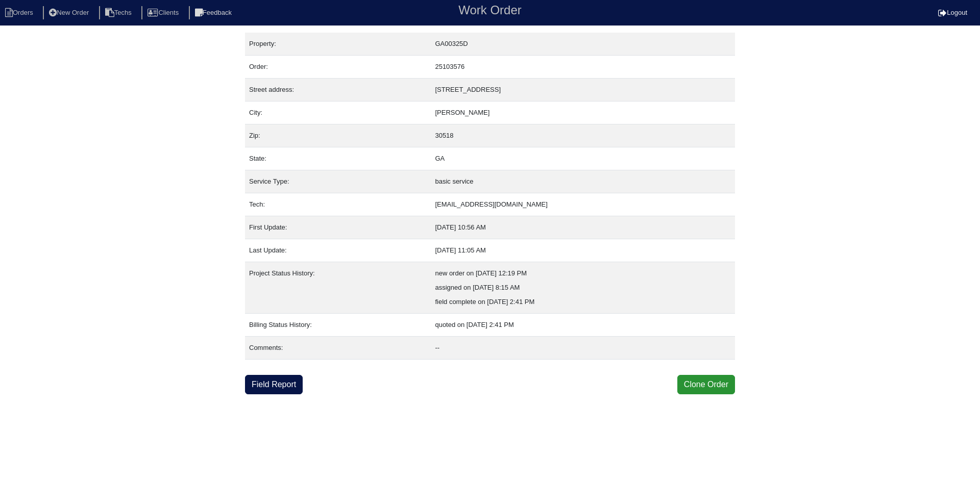 The width and height of the screenshot is (980, 482). Describe the element at coordinates (274, 384) in the screenshot. I see `a: Field Report` at that location.